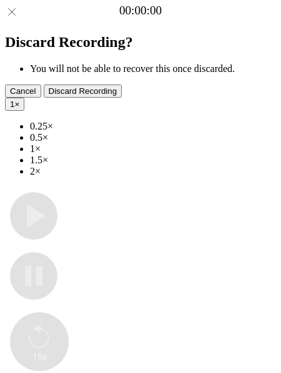 This screenshot has height=373, width=281. Describe the element at coordinates (14, 104) in the screenshot. I see `button: 1×` at that location.